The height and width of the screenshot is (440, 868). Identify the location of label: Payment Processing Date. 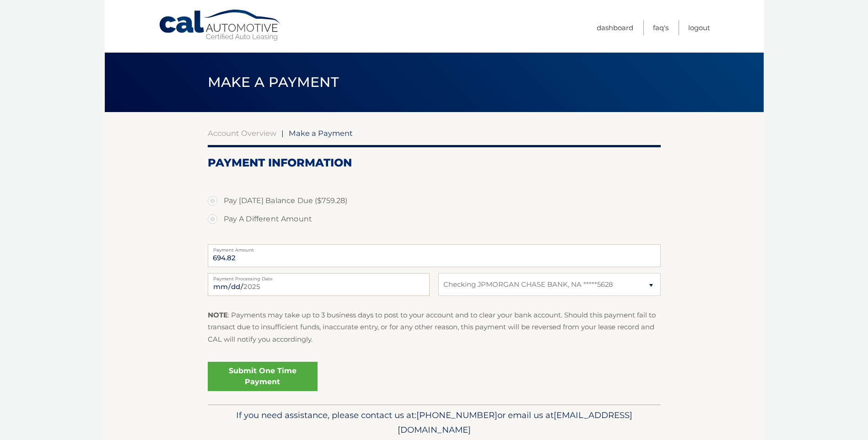
(319, 277).